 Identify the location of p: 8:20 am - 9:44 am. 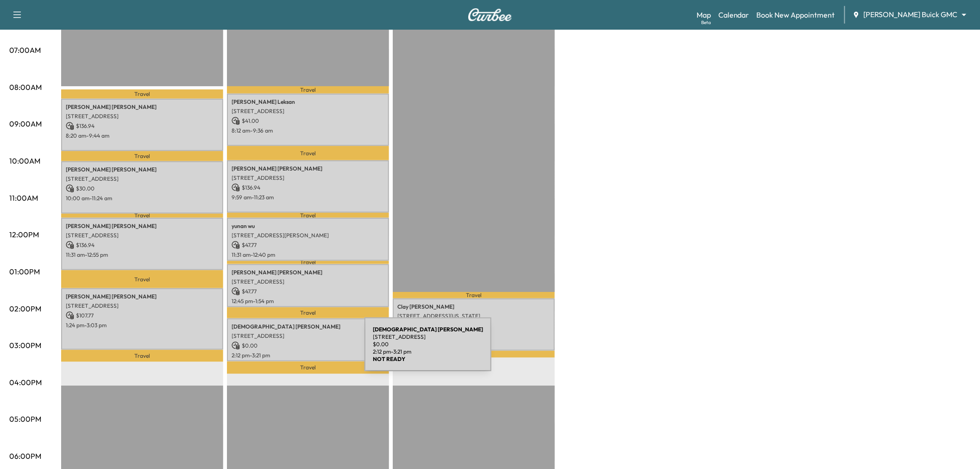
(142, 136).